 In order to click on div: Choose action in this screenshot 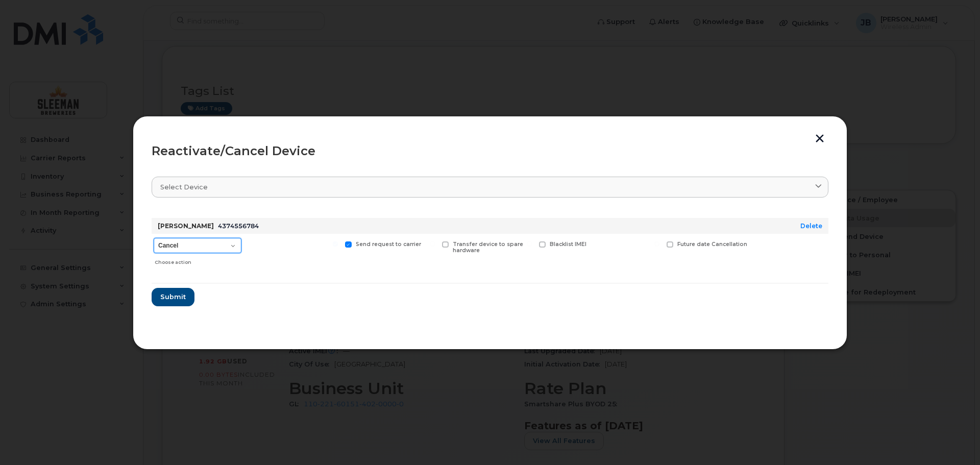, I will do `click(198, 260)`.